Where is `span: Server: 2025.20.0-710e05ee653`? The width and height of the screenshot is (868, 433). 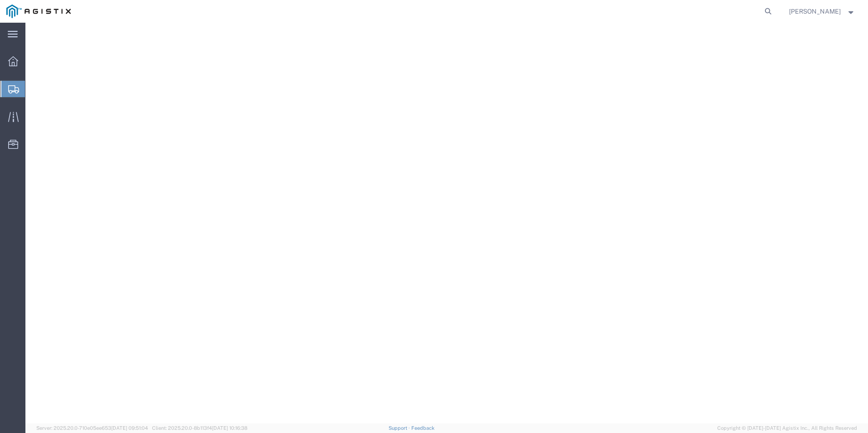 span: Server: 2025.20.0-710e05ee653 is located at coordinates (92, 428).